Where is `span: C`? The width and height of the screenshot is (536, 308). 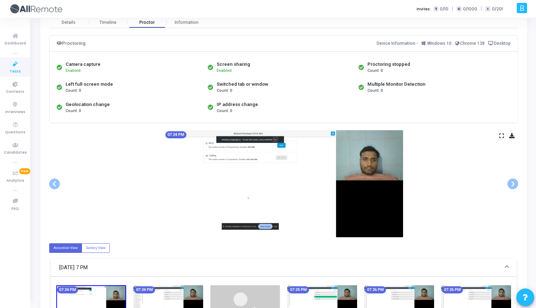
span: C is located at coordinates (458, 9).